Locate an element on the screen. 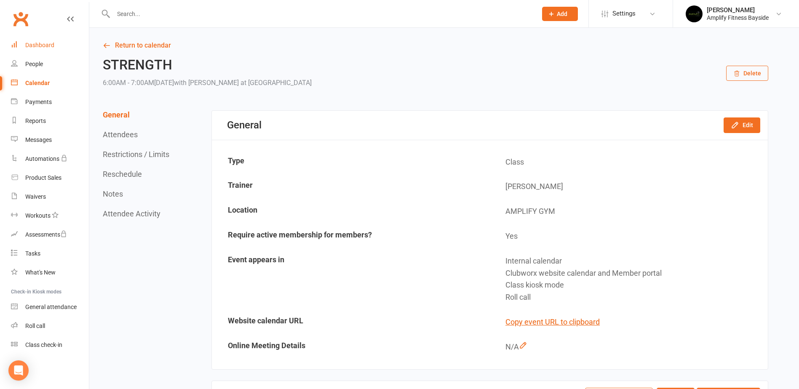  div: Open Intercom Messenger is located at coordinates (19, 371).